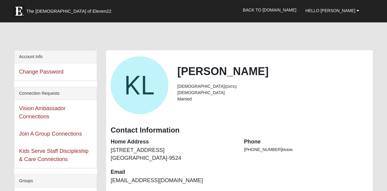 The image size is (387, 191). I want to click on a: Join A Group Connections, so click(50, 133).